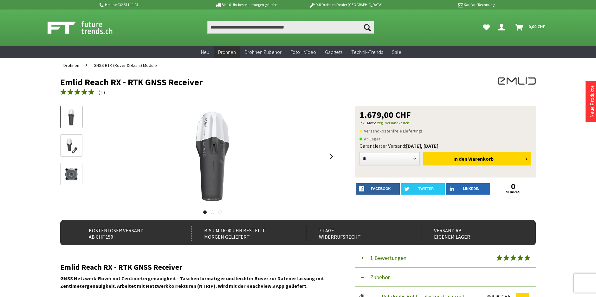  Describe the element at coordinates (367, 27) in the screenshot. I see `button: Suchen` at that location.